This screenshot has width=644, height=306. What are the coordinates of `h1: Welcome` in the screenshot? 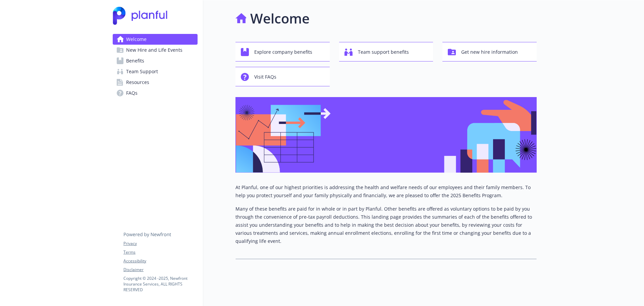 It's located at (280, 19).